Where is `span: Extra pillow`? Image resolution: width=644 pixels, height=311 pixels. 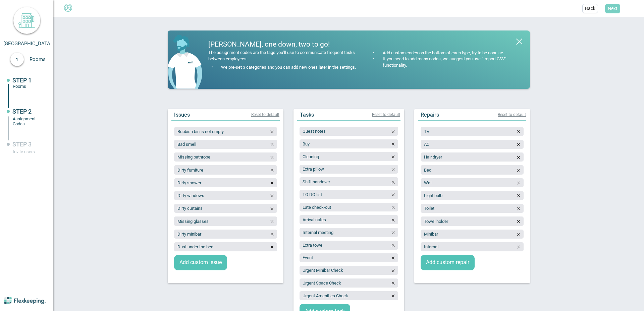 span: Extra pillow is located at coordinates (313, 169).